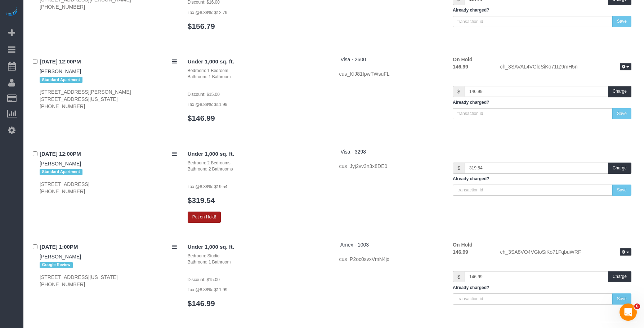 The height and width of the screenshot is (328, 644). Describe the element at coordinates (391, 259) in the screenshot. I see `div: cus_P2oc0svxVmN4jx` at that location.